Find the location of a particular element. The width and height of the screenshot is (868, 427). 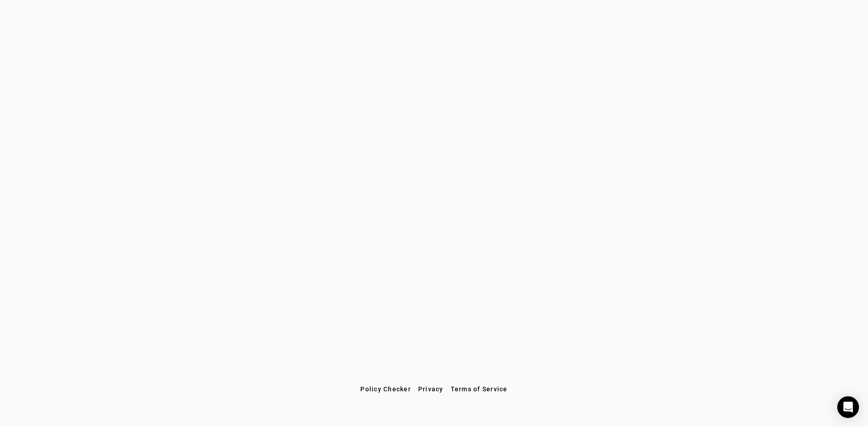

button: Terms of Service is located at coordinates (479, 389).